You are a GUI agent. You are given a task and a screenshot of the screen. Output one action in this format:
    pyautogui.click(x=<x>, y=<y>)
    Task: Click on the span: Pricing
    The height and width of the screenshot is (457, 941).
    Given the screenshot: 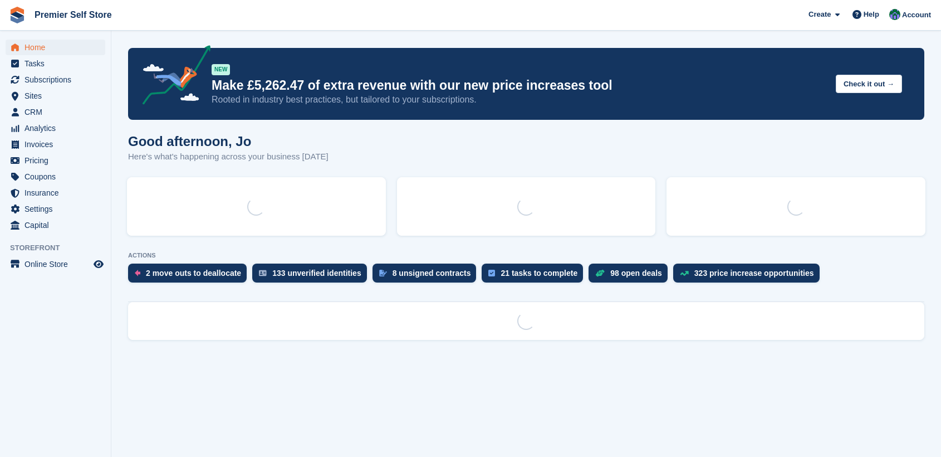 What is the action you would take?
    pyautogui.click(x=58, y=160)
    